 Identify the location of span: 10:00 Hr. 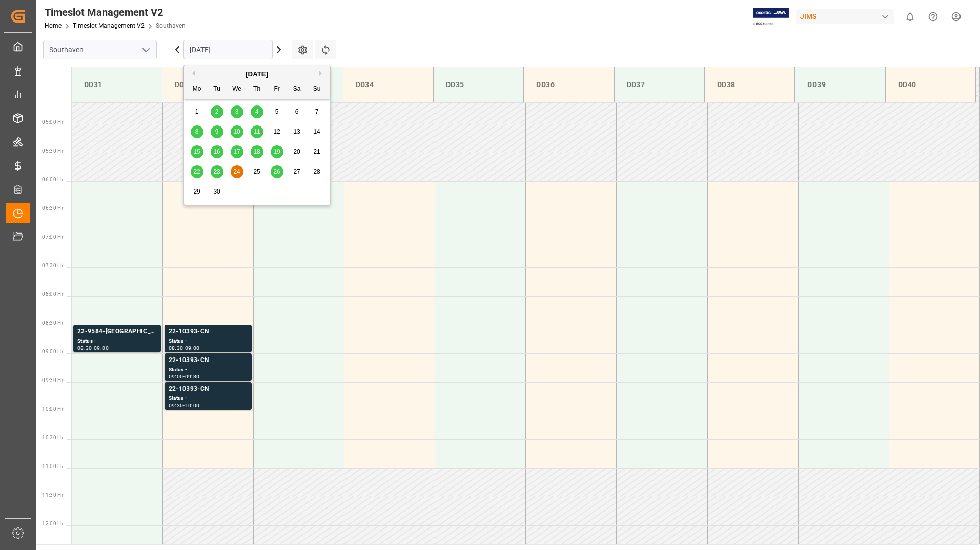
(52, 409).